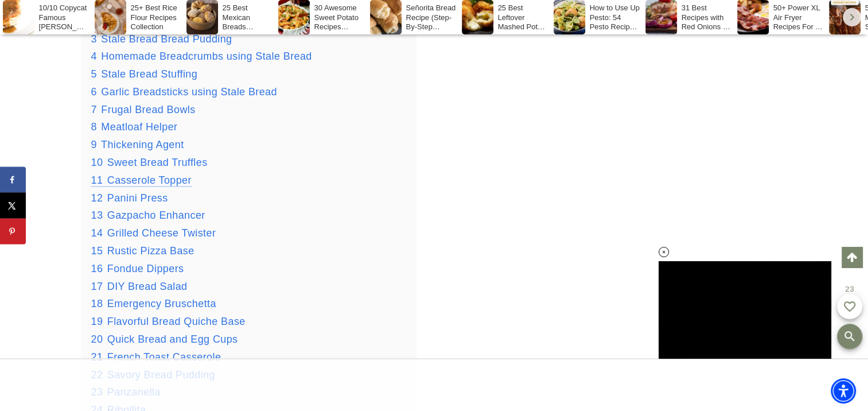  Describe the element at coordinates (143, 110) in the screenshot. I see `a: 7 Frugal Bread Bowls` at that location.